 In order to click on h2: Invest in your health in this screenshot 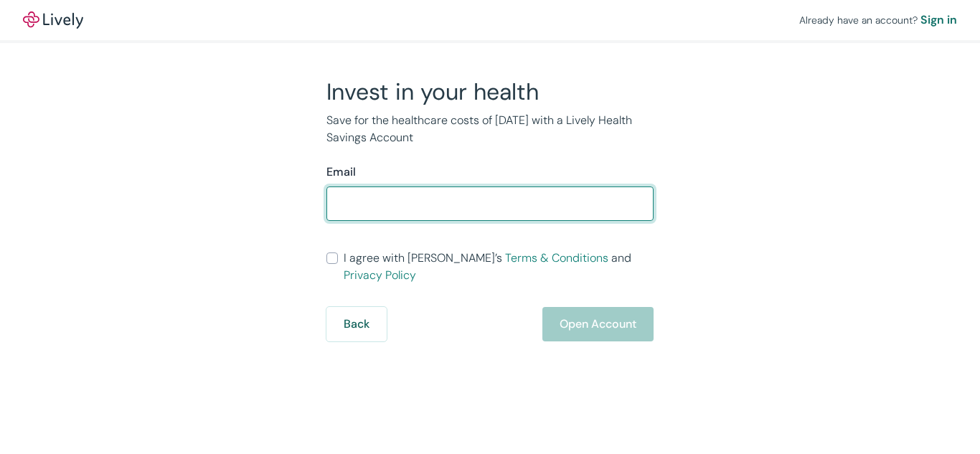, I will do `click(490, 92)`.